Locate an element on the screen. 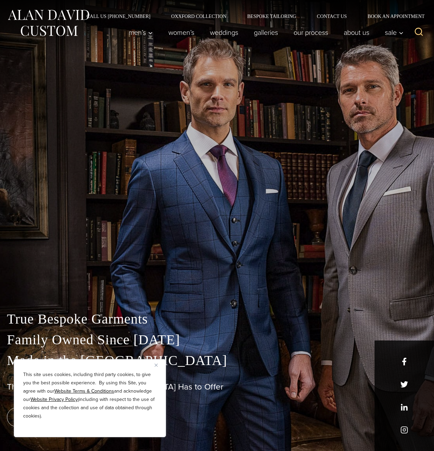 The height and width of the screenshot is (451, 434). p: This site uses cookies, including third party cookies, to give you the best possible experience. ... is located at coordinates (90, 396).